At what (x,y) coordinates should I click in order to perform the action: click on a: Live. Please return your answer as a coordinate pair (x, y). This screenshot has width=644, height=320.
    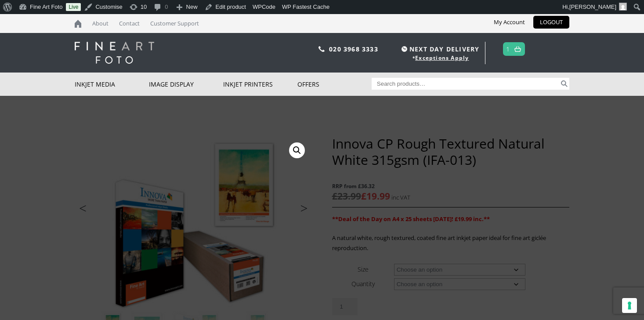
    Looking at the image, I should click on (73, 7).